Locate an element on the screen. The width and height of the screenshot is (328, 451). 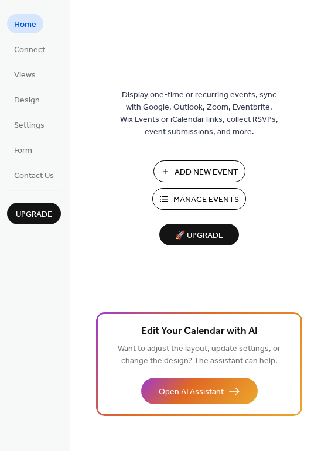
button: Open AI Assistant is located at coordinates (199, 391).